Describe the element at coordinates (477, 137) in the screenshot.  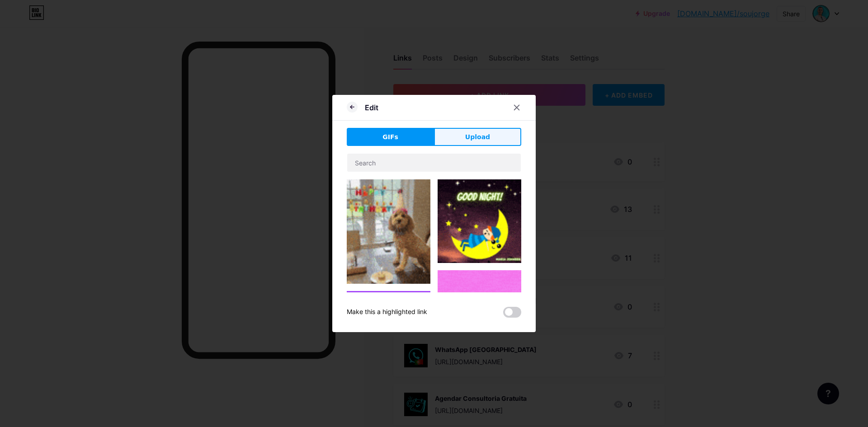
I see `span: Upload` at that location.